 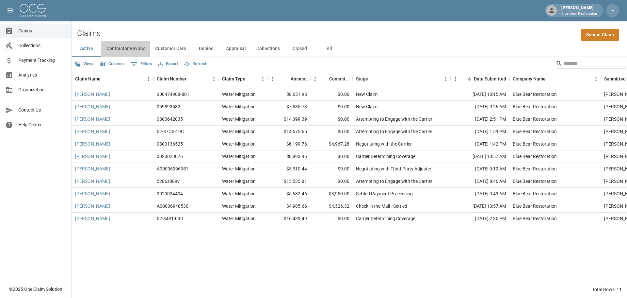 I want to click on div: A00006948530, so click(x=173, y=206).